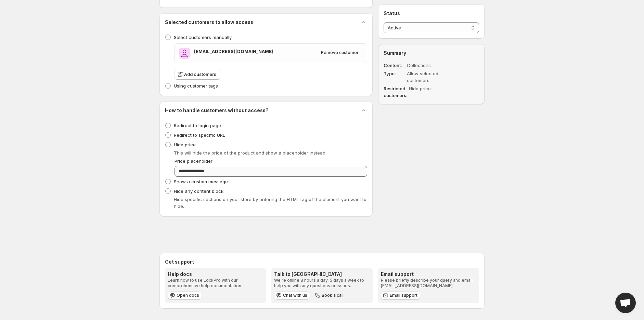  What do you see at coordinates (428, 274) in the screenshot?
I see `h3: Email support` at bounding box center [428, 274].